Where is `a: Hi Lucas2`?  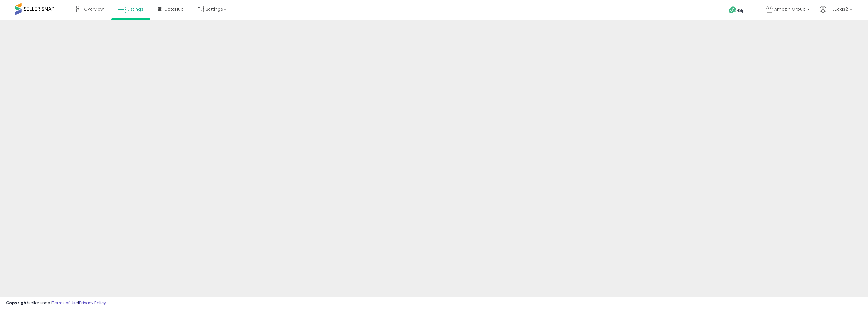 a: Hi Lucas2 is located at coordinates (836, 13).